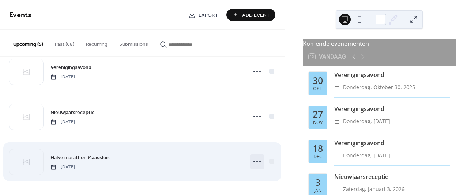 The width and height of the screenshot is (474, 195). What do you see at coordinates (72, 112) in the screenshot?
I see `a: Nieuwjaarsreceptie` at bounding box center [72, 112].